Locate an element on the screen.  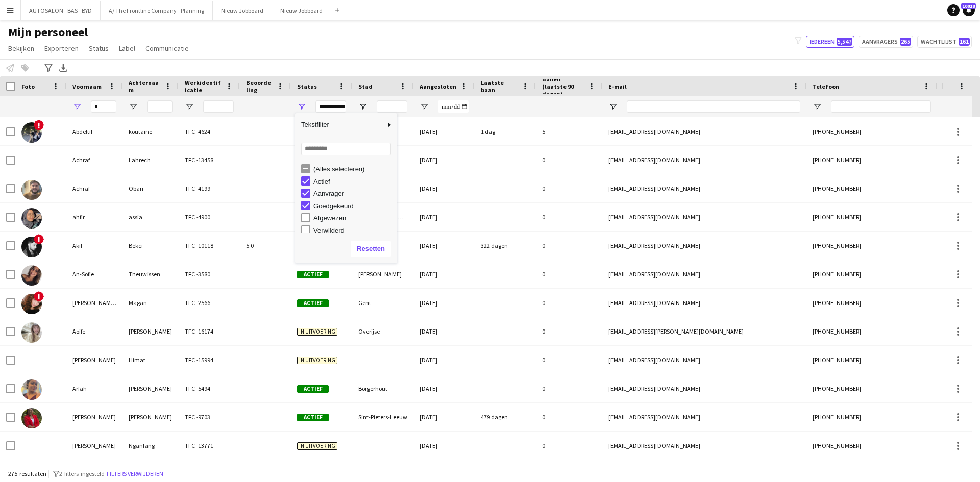
img: Beufang Nana Lynda Charnelle is located at coordinates (32, 418).